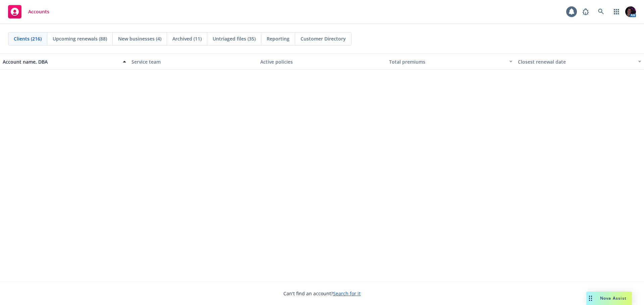  Describe the element at coordinates (616, 12) in the screenshot. I see `a: Switch app` at that location.